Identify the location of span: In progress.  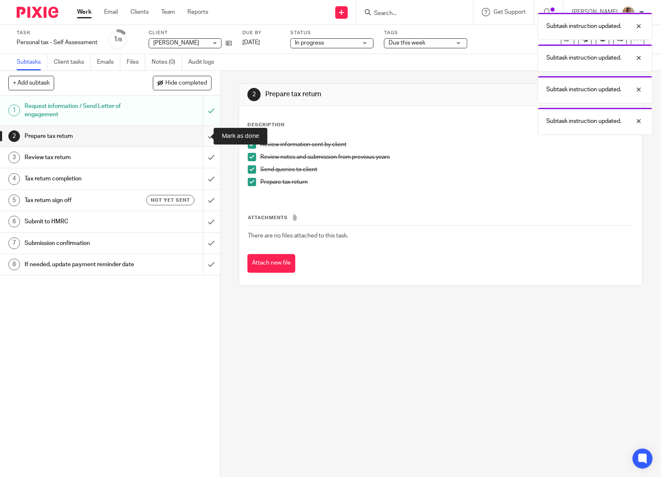
(310, 43).